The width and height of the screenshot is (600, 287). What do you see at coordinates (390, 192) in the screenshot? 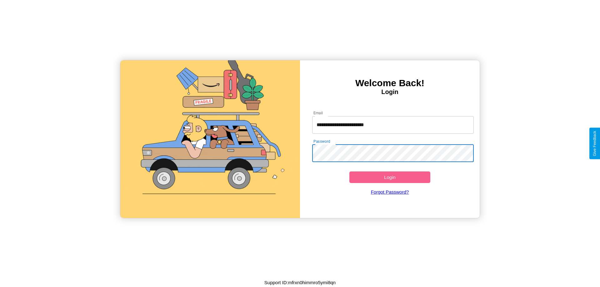
I see `a: Forgot Password?` at bounding box center [390, 192].